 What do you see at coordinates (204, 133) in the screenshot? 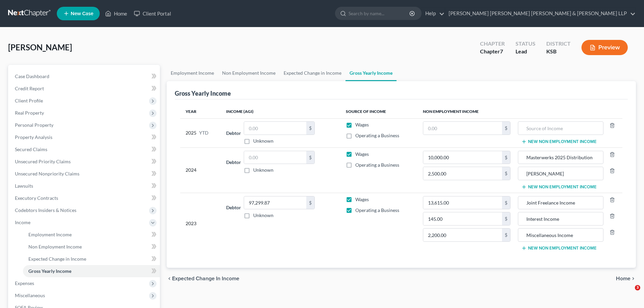
I see `span: YTD` at bounding box center [204, 133].